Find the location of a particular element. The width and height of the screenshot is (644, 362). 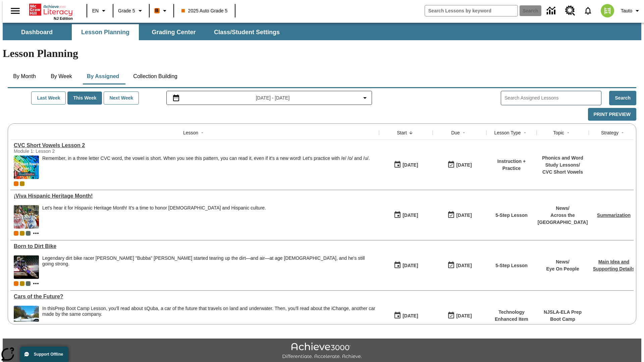

a: CVC Short Vowels Lesson 2, Lessons is located at coordinates (195, 146).